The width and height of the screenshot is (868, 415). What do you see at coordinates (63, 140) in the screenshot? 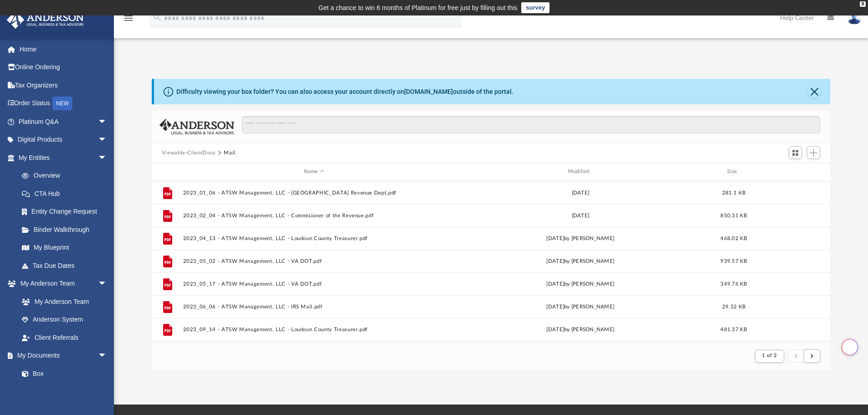
I see `a: Digital Productsarrow_drop_down` at bounding box center [63, 140].